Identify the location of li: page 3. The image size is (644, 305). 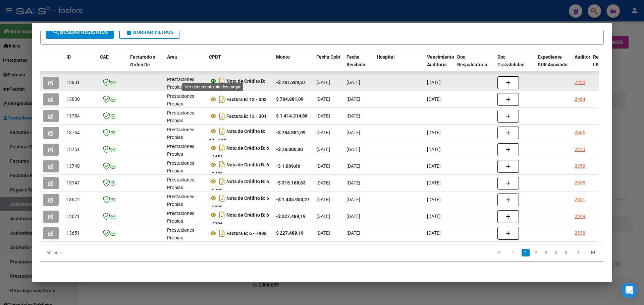
(546, 253).